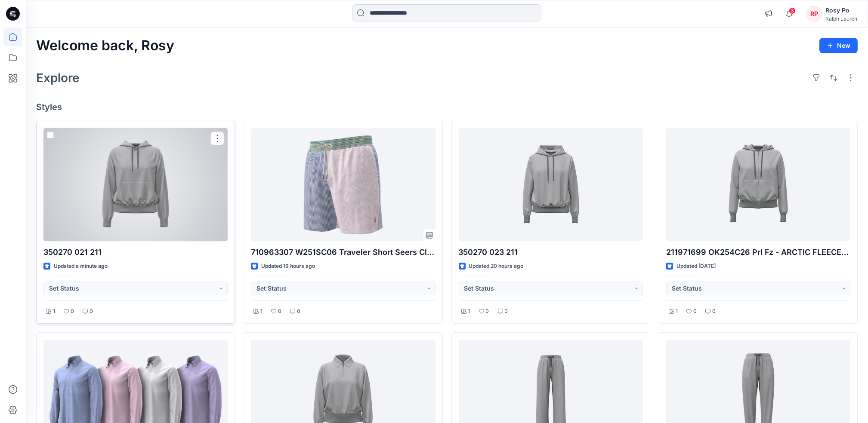  Describe the element at coordinates (57, 78) in the screenshot. I see `h2: Explore` at that location.